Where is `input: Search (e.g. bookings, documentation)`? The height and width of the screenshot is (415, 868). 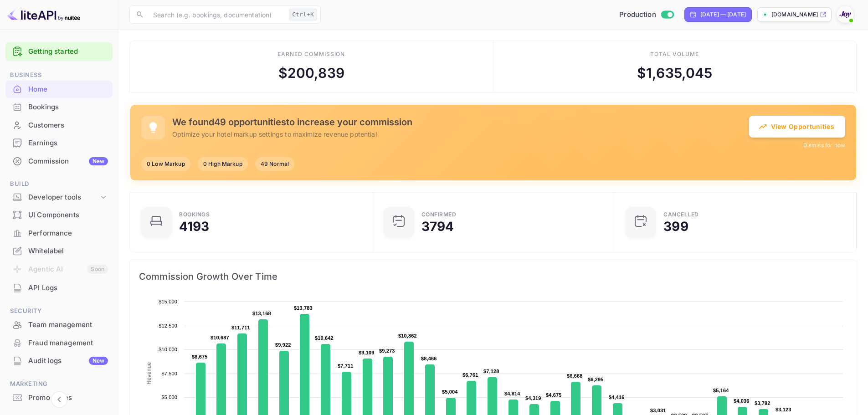
input: Search (e.g. bookings, documentation) is located at coordinates (217, 14).